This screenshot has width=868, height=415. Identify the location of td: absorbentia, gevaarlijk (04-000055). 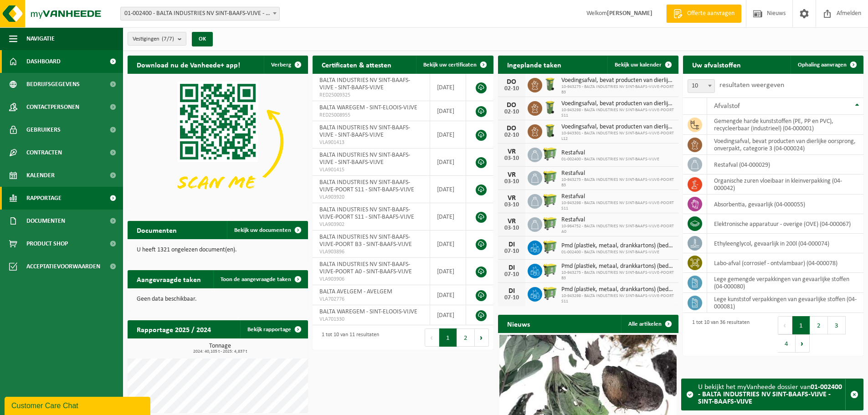
(785, 204).